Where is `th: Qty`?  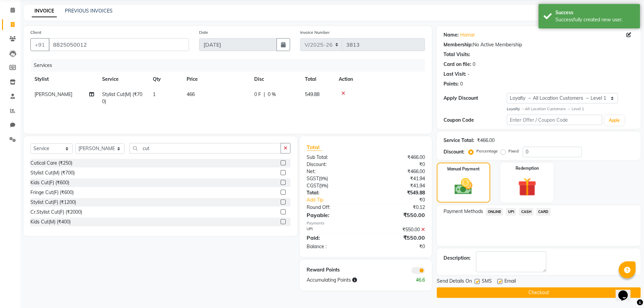 th: Qty is located at coordinates (166, 79).